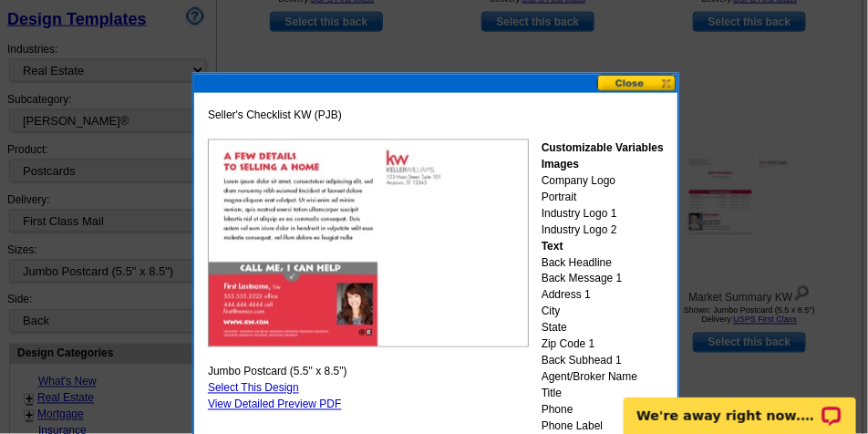  I want to click on strong: Customizable Variables, so click(603, 147).